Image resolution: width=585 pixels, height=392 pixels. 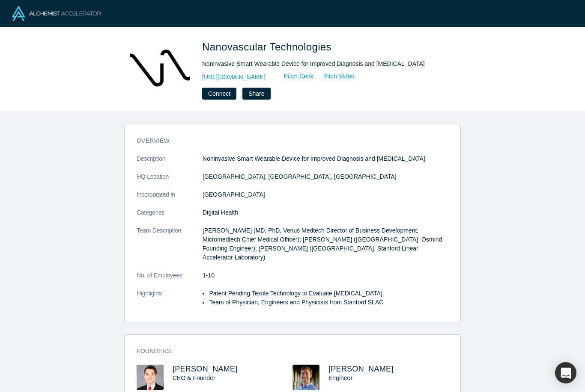 I want to click on img: Ethan Yang's Profile Image, so click(x=150, y=378).